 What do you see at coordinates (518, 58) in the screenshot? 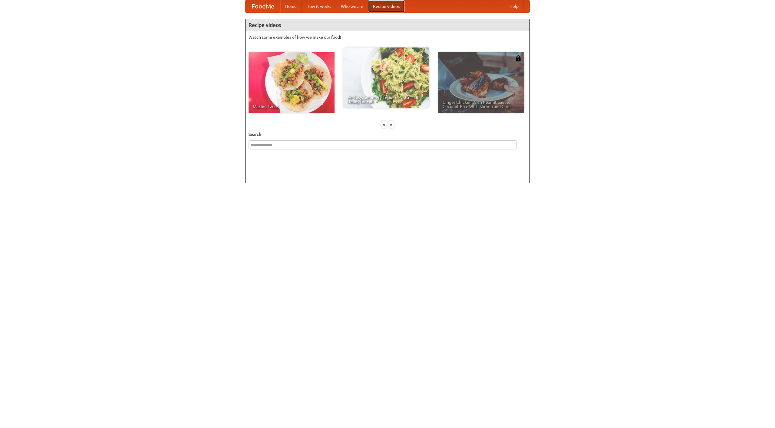
I see `img: 483408.png` at bounding box center [518, 58].